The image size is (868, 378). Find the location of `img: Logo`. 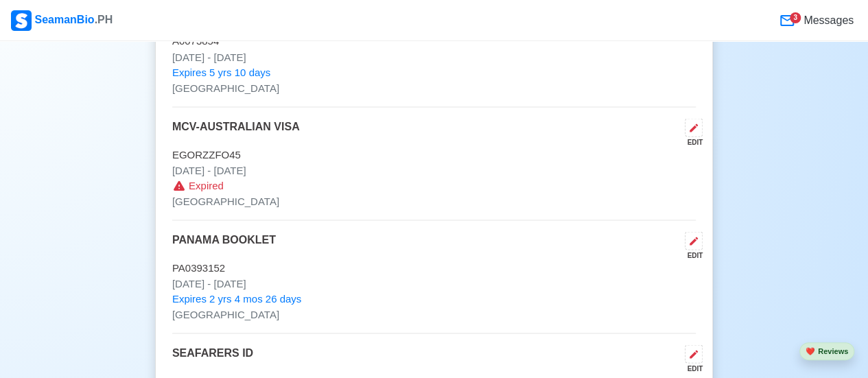

img: Logo is located at coordinates (21, 20).